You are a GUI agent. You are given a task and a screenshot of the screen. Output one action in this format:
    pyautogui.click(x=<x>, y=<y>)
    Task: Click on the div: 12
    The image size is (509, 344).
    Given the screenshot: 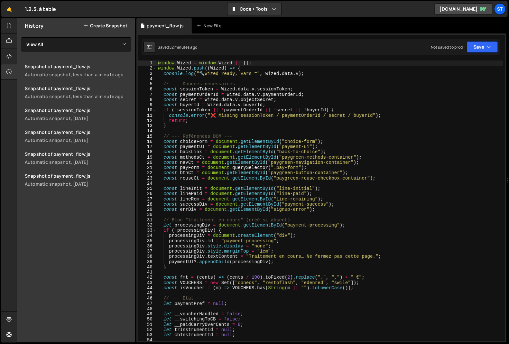 What is the action you would take?
    pyautogui.click(x=147, y=121)
    